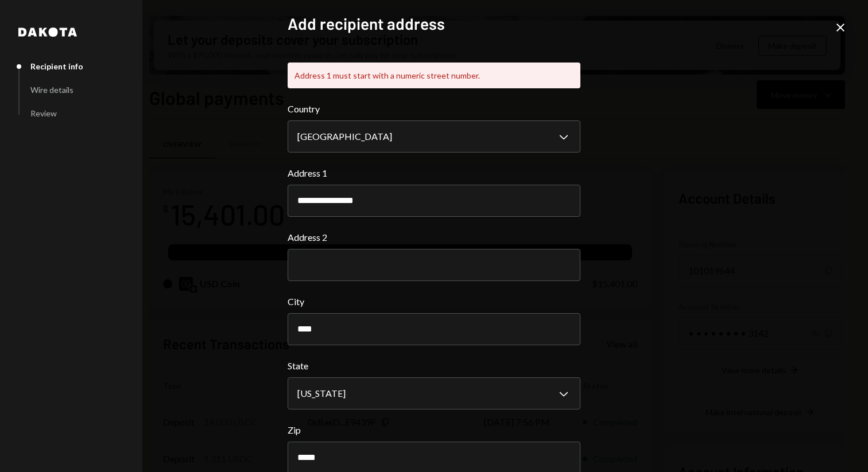  Describe the element at coordinates (434, 430) in the screenshot. I see `label: Zip` at that location.